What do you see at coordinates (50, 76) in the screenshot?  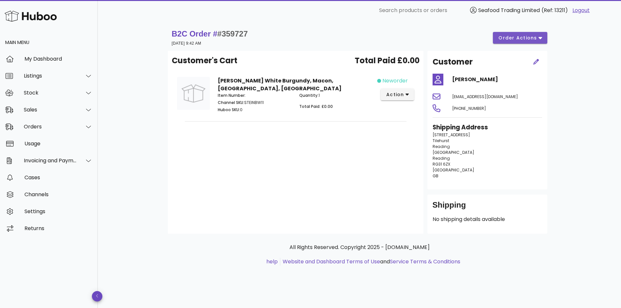 I see `div: Listings` at bounding box center [50, 76].